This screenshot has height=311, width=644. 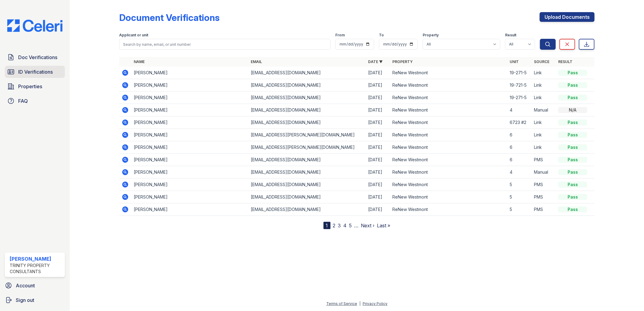 I want to click on a: Unit, so click(x=514, y=62).